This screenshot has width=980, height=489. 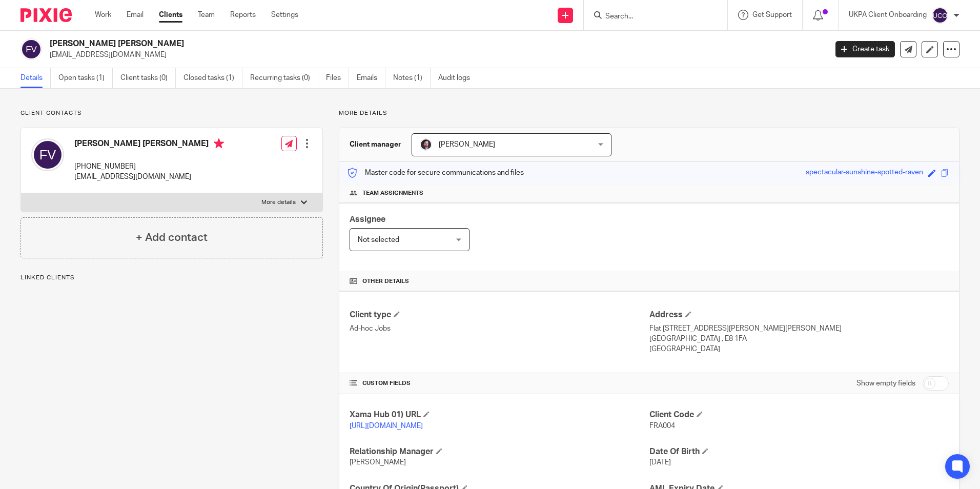 What do you see at coordinates (864, 172) in the screenshot?
I see `div: spectacular-sunshine-spotted-raven` at bounding box center [864, 172].